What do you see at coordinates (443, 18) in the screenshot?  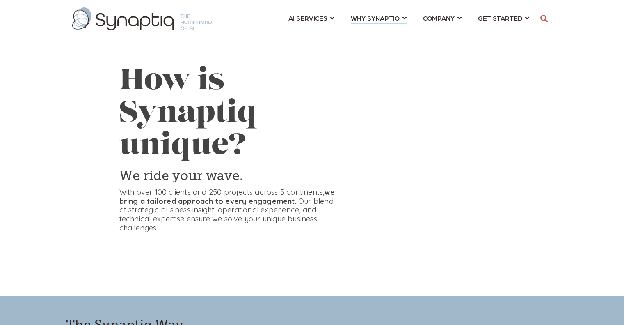 I see `a: COMPANY` at bounding box center [443, 18].